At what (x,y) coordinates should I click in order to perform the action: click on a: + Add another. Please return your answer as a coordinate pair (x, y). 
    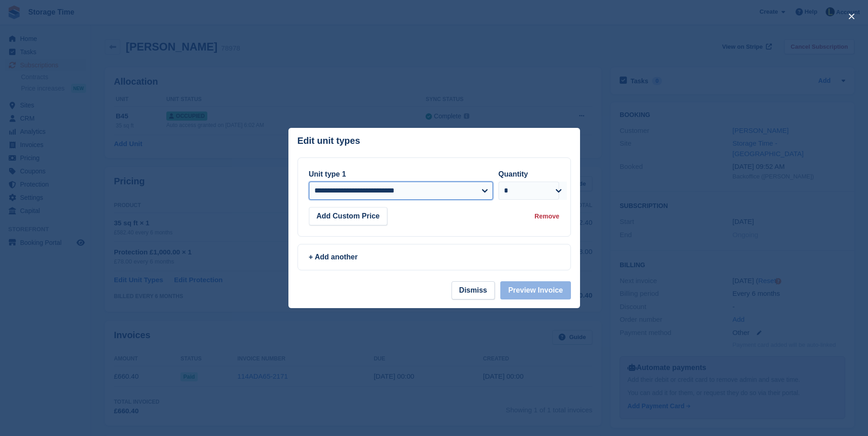
    Looking at the image, I should click on (434, 257).